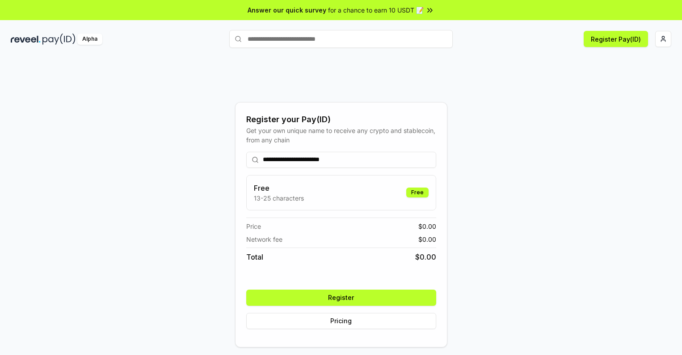 Image resolution: width=682 pixels, height=355 pixels. What do you see at coordinates (255, 257) in the screenshot?
I see `span: Total` at bounding box center [255, 257].